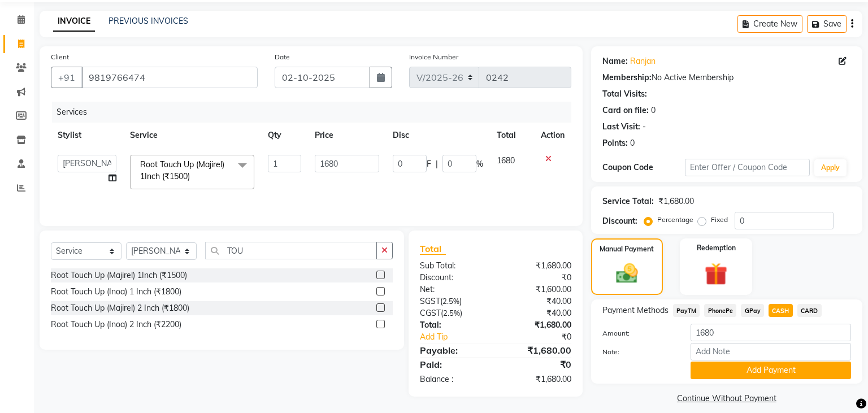 Image resolution: width=868 pixels, height=413 pixels. I want to click on button: +91, so click(66, 78).